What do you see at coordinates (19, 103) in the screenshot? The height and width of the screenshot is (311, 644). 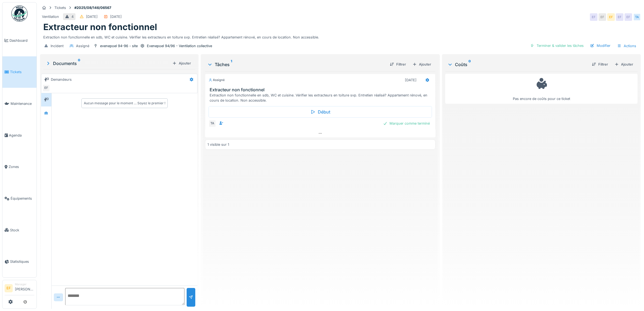 I see `a: Maintenance` at bounding box center [19, 103].